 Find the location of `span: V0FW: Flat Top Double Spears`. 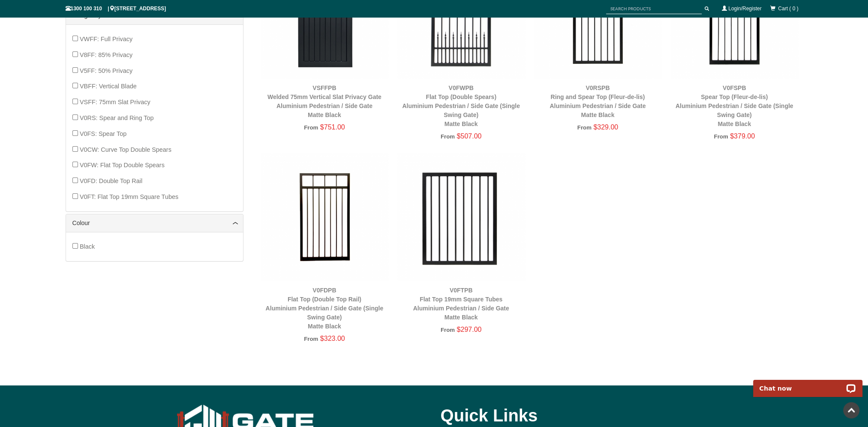

span: V0FW: Flat Top Double Spears is located at coordinates (122, 165).